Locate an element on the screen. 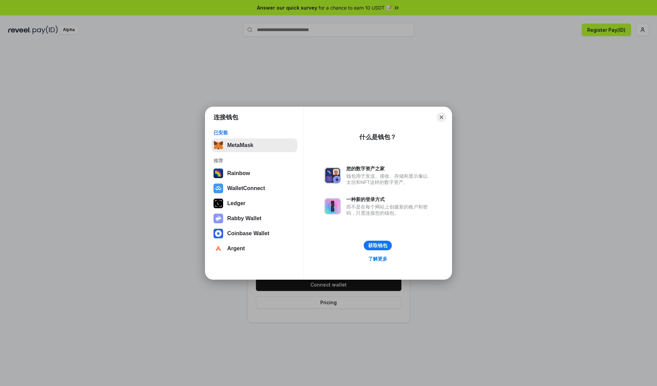  div: MetaMask is located at coordinates (240, 145).